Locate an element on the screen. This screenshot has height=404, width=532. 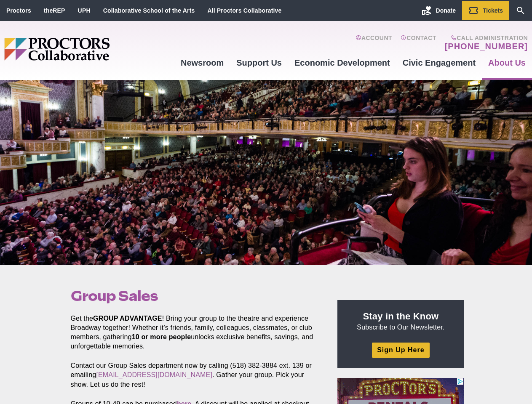
a: theREP is located at coordinates (55, 10).